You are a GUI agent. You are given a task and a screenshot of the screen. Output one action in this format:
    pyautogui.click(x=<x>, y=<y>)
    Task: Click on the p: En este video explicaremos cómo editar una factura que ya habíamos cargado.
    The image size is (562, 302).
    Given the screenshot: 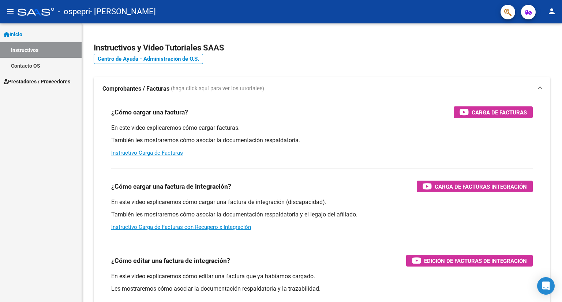 What is the action you would take?
    pyautogui.click(x=322, y=277)
    